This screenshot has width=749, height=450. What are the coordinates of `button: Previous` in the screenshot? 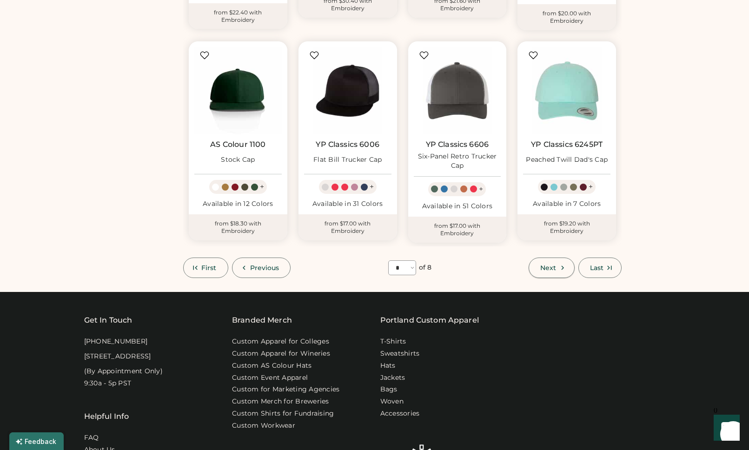 It's located at (261, 268).